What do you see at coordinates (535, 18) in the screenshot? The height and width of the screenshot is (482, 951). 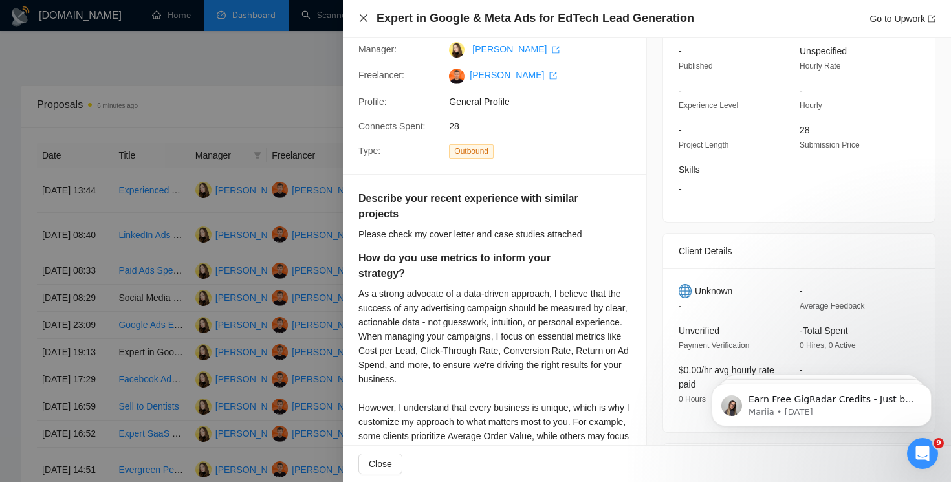 I see `h4: Expert in Google & Meta Ads for EdTech Lead Generation` at bounding box center [535, 18].